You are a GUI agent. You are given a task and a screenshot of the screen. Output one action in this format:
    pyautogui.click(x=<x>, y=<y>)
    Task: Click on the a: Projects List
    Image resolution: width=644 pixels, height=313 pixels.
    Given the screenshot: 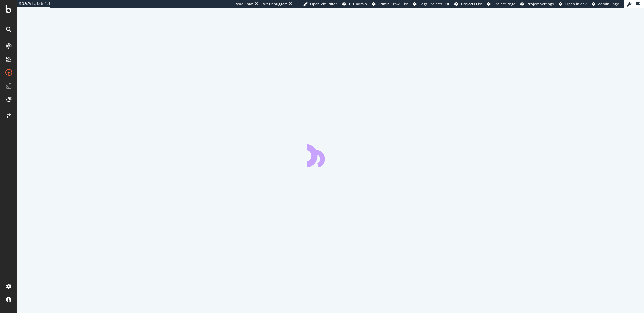 What is the action you would take?
    pyautogui.click(x=468, y=4)
    